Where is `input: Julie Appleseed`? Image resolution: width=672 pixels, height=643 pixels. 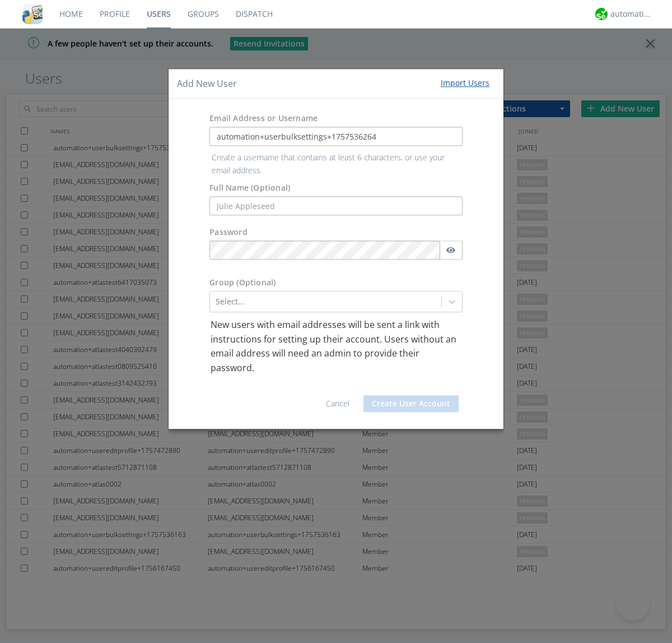 input: Julie Appleseed is located at coordinates (336, 205).